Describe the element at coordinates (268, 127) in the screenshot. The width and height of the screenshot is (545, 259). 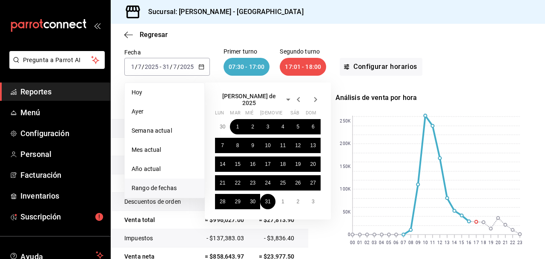
I see `button: 3 de julio de 2025` at that location.